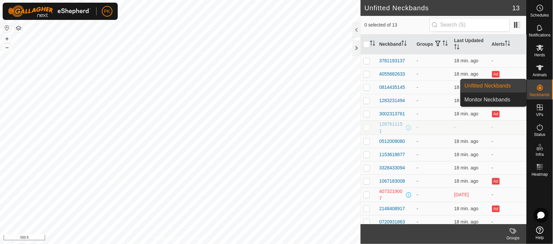 The width and height of the screenshot is (553, 244). What do you see at coordinates (19, 28) in the screenshot?
I see `button: Map Layers` at bounding box center [19, 28].